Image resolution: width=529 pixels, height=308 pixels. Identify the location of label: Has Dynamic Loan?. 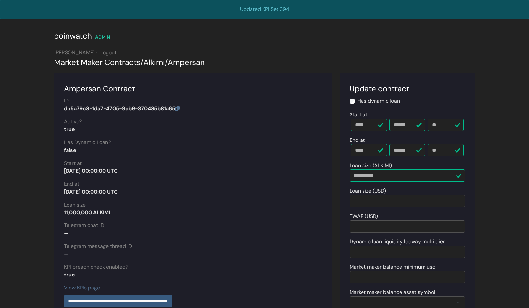
(87, 142).